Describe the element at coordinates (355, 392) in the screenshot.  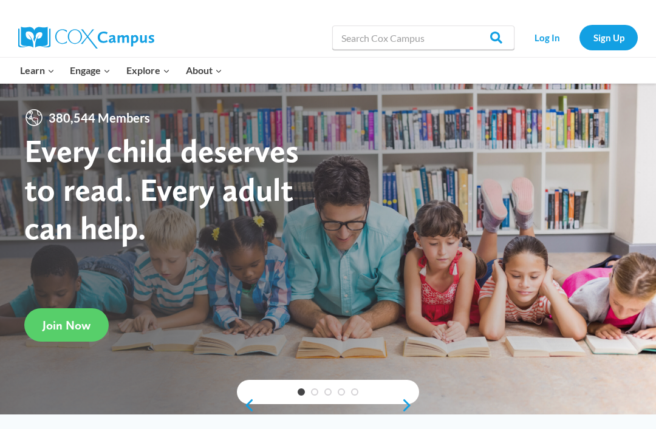
I see `a: 5` at that location.